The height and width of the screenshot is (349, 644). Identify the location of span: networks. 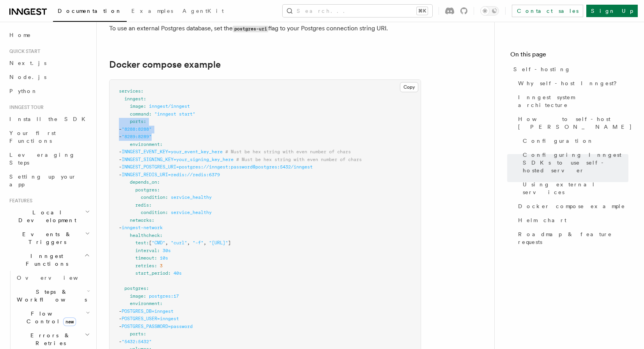
(140, 220).